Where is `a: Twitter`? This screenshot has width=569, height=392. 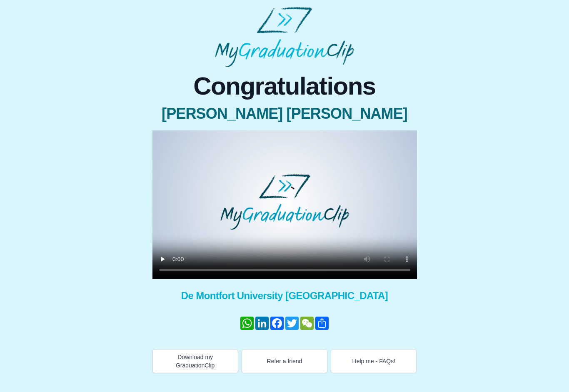 a: Twitter is located at coordinates (292, 323).